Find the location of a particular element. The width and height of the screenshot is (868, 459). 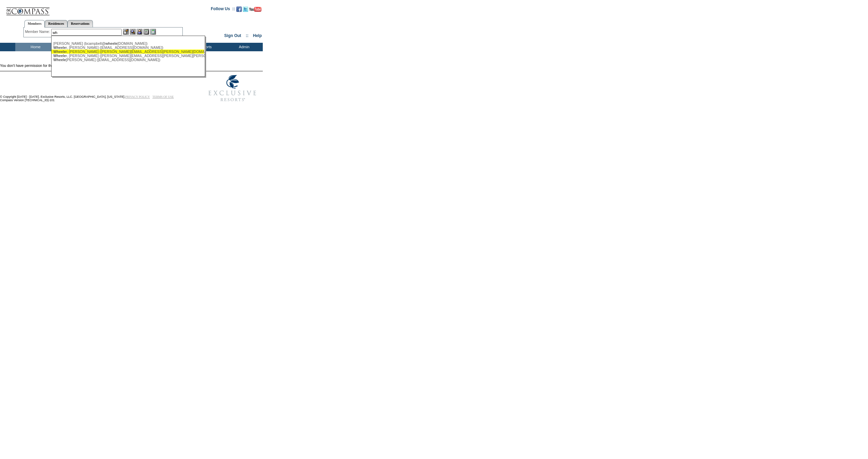

a: Reservations is located at coordinates (80, 24).